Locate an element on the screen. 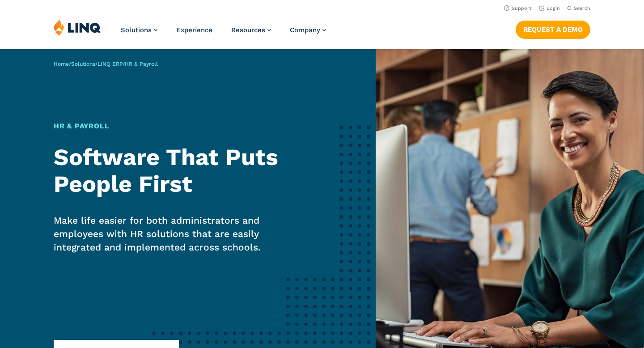 The image size is (644, 348). img: LINQ | K‑12 Software is located at coordinates (77, 27).